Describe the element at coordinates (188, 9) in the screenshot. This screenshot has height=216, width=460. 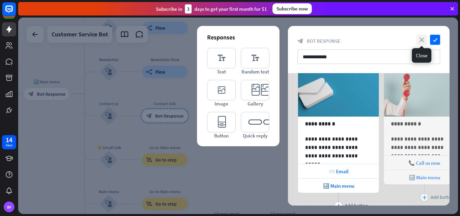
I see `div: 3` at that location.